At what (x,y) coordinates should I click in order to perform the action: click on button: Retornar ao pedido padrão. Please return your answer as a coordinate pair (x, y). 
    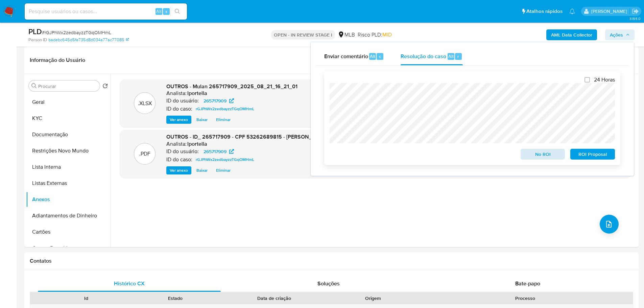
    Looking at the image, I should click on (105, 87).